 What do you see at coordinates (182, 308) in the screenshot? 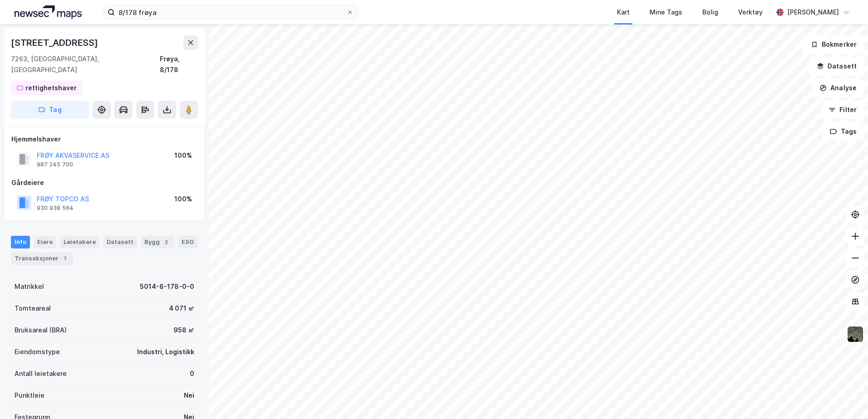
I see `div: 4 071 ㎡` at bounding box center [182, 308].